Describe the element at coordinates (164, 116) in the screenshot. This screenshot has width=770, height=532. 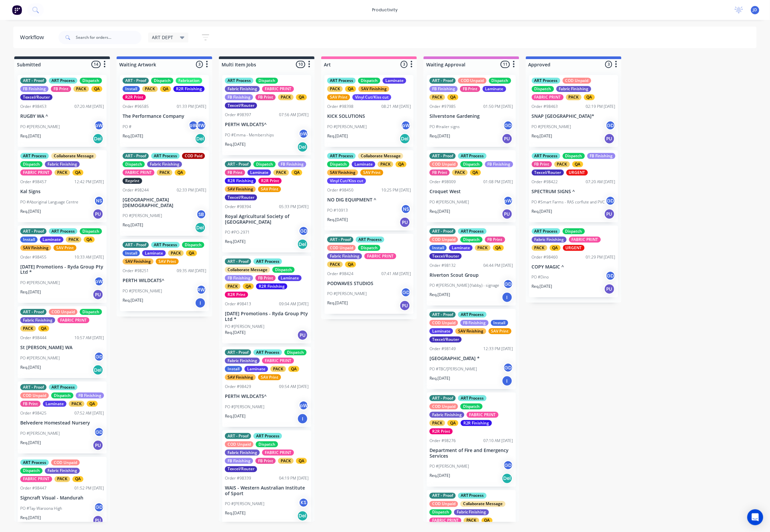
I see `p: The Performance Company` at that location.